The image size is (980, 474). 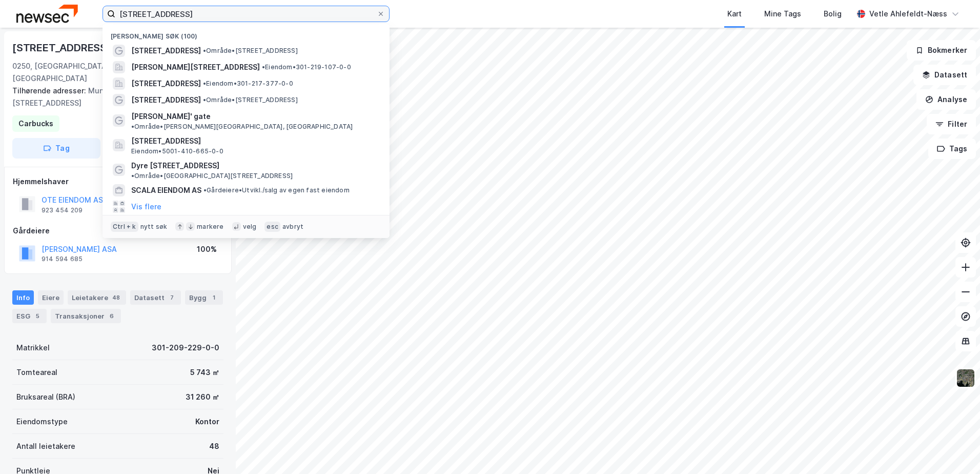 I want to click on span: Tilhørende adresser:, so click(x=50, y=90).